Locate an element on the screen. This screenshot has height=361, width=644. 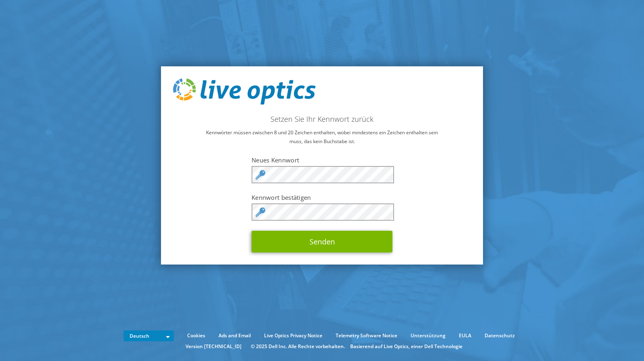
a: Live Optics Privacy Notice is located at coordinates (293, 336).